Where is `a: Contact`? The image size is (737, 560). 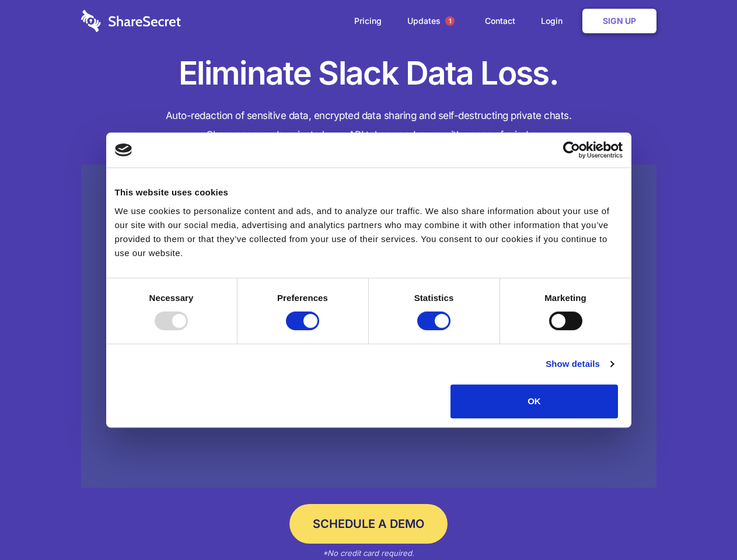
a: Contact is located at coordinates (500, 21).